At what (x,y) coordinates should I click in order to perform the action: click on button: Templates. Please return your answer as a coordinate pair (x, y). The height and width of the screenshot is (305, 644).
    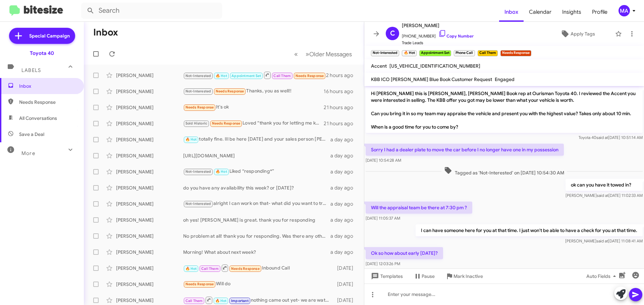
    Looking at the image, I should click on (386, 276).